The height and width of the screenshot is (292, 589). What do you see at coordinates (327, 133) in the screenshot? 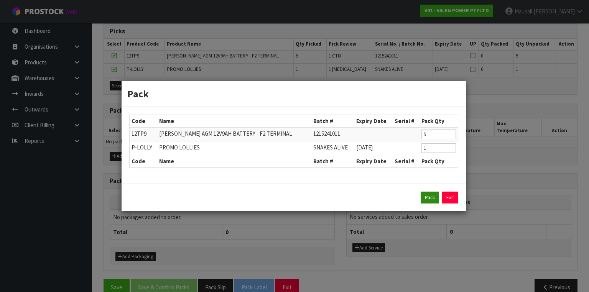
I see `span: 1215241011` at bounding box center [327, 133].